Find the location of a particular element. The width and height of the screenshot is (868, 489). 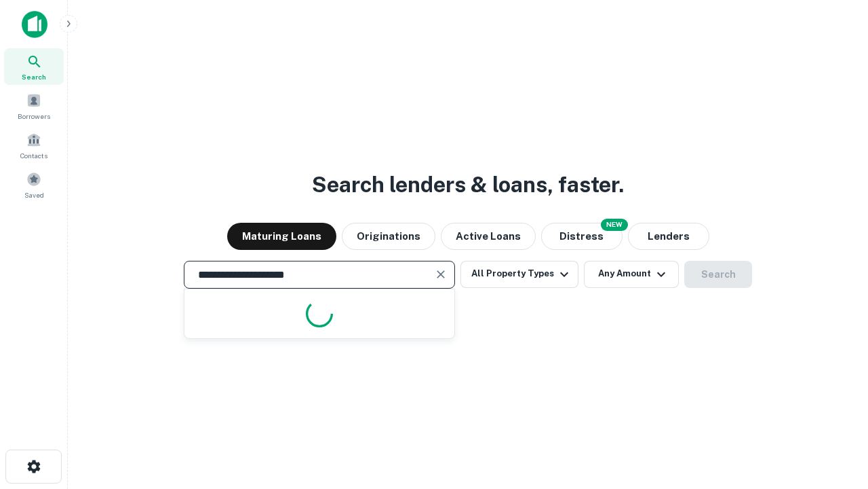

h3: Search lenders & loans, faster. is located at coordinates (468, 185).